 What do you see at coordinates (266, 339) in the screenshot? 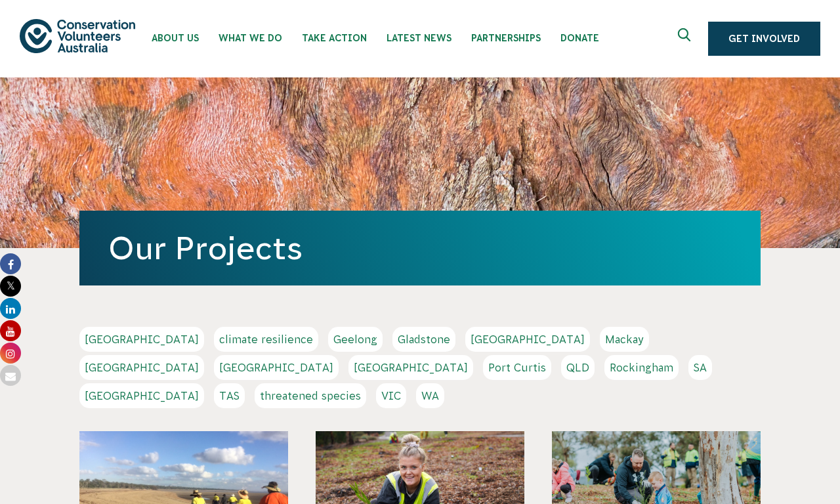
I see `a: climate resilience` at bounding box center [266, 339].